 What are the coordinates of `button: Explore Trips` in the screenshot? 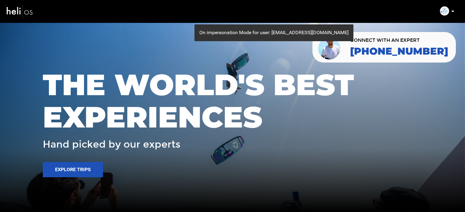 It's located at (73, 170).